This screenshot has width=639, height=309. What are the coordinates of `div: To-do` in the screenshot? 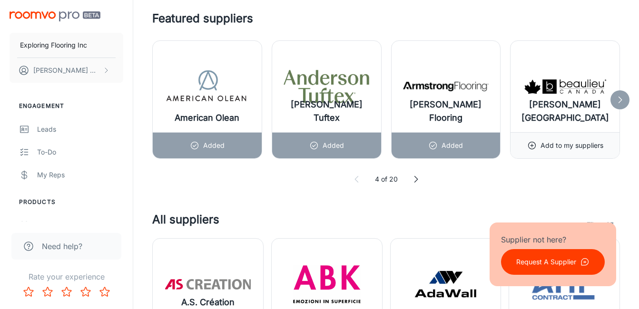 It's located at (80, 152).